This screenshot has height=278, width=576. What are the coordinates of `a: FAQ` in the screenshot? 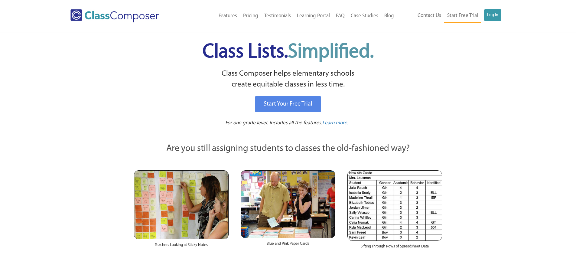 It's located at (340, 16).